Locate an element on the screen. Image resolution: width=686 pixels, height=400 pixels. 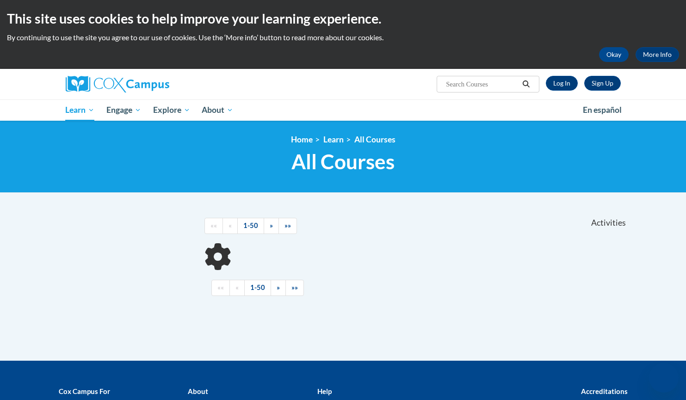
span: All Courses is located at coordinates (343, 162).